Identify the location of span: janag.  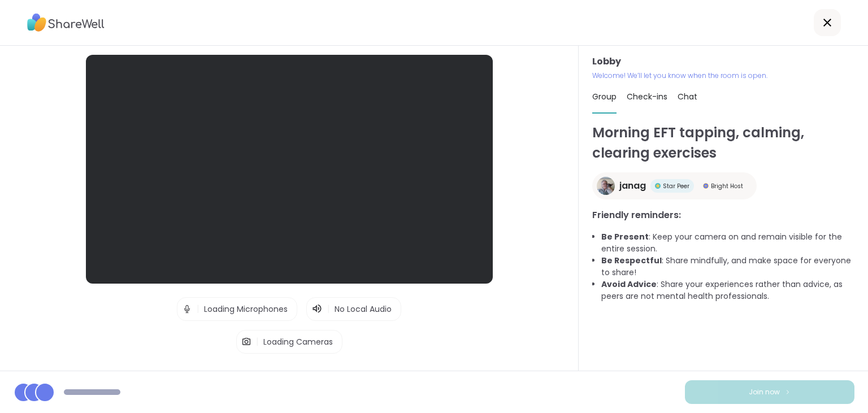
(633, 186).